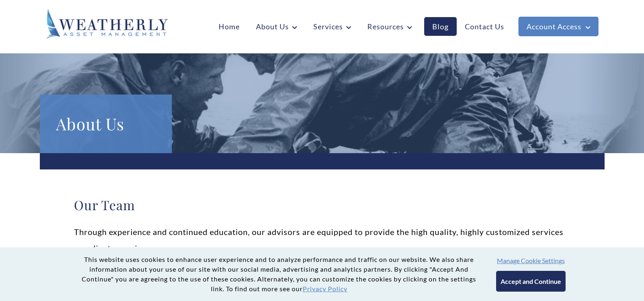 This screenshot has height=301, width=644. What do you see at coordinates (531, 281) in the screenshot?
I see `button: Accept and Continue` at bounding box center [531, 281].